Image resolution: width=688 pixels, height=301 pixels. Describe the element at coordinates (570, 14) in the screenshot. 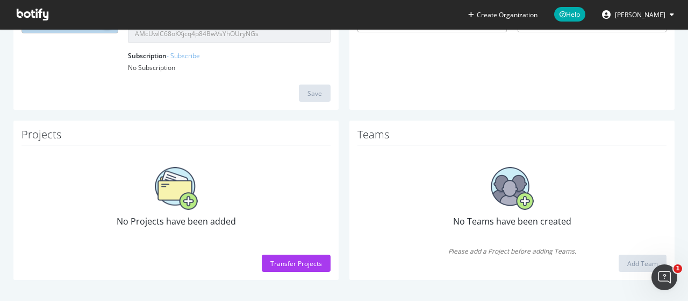

I see `span: Help` at that location.